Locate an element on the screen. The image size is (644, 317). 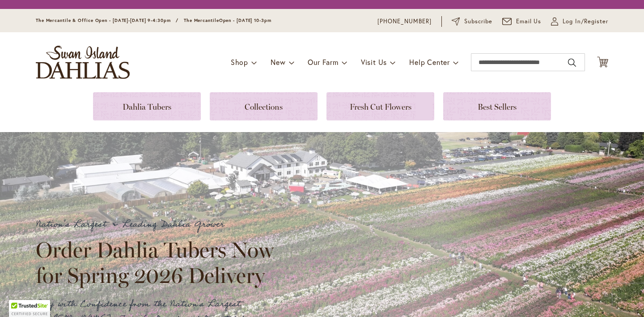
button: Search is located at coordinates (572, 62).